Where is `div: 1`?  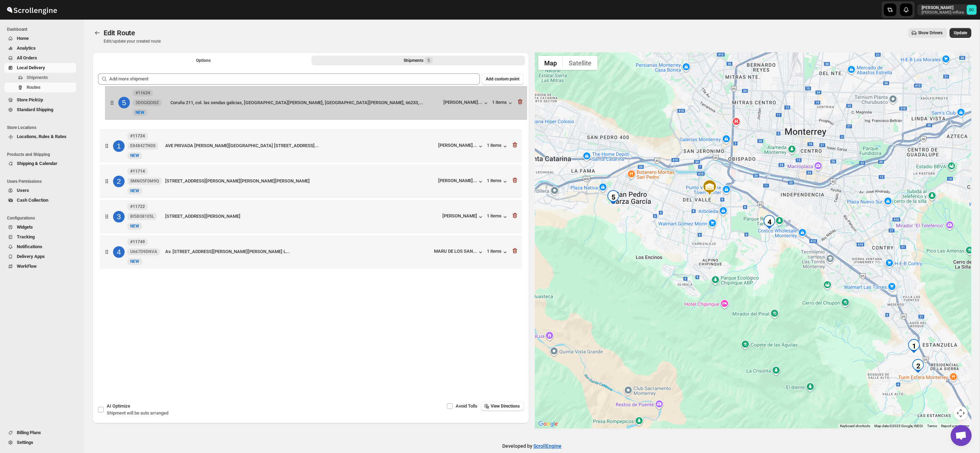 div: 1 is located at coordinates (914, 347).